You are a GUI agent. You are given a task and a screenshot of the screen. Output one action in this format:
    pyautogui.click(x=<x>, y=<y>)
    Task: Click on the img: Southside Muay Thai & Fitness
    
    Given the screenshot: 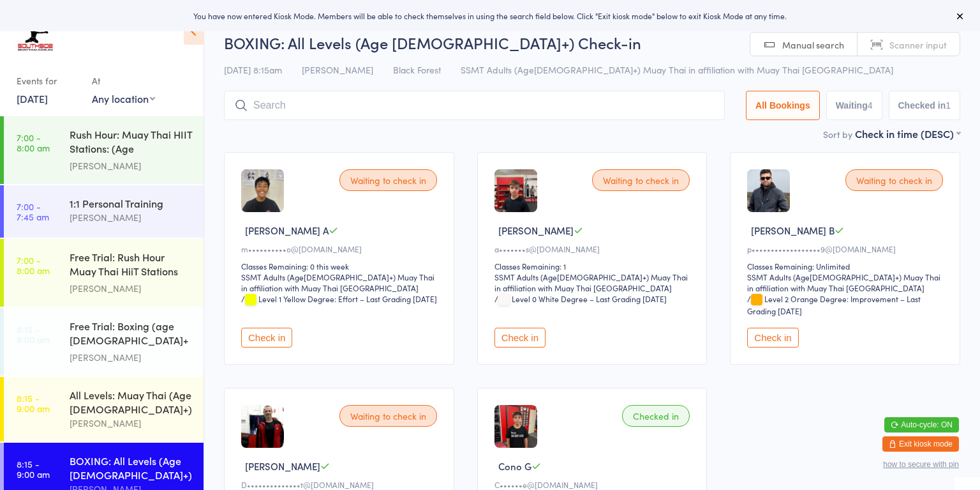 What is the action you would take?
    pyautogui.click(x=34, y=33)
    